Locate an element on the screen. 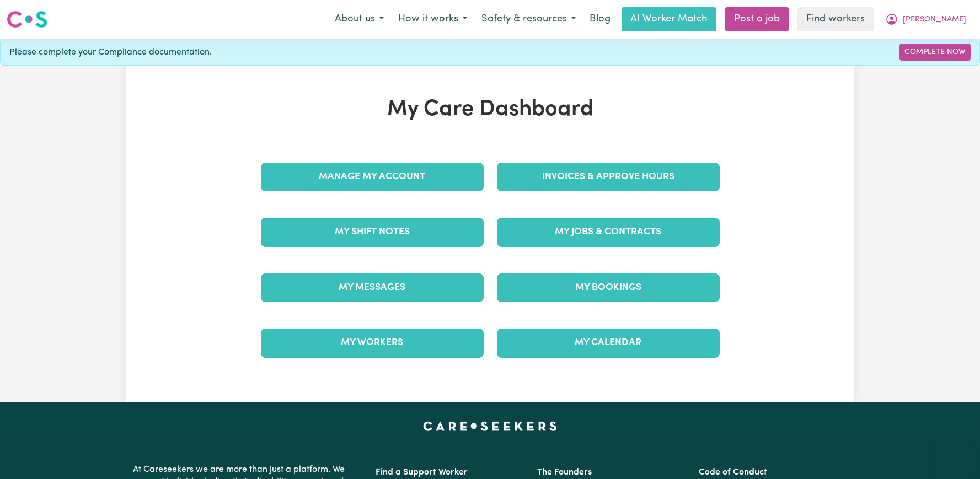  a: AI Worker Match is located at coordinates (669, 19).